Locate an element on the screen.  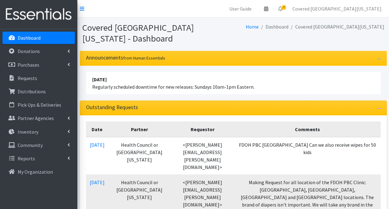
h3: Announcements is located at coordinates (126, 58).